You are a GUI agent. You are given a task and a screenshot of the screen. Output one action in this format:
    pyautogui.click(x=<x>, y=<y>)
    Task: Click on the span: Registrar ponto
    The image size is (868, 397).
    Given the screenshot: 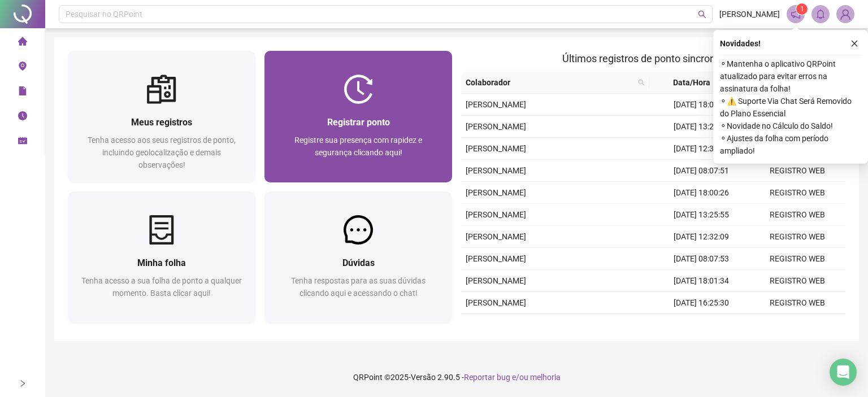 What is the action you would take?
    pyautogui.click(x=358, y=122)
    